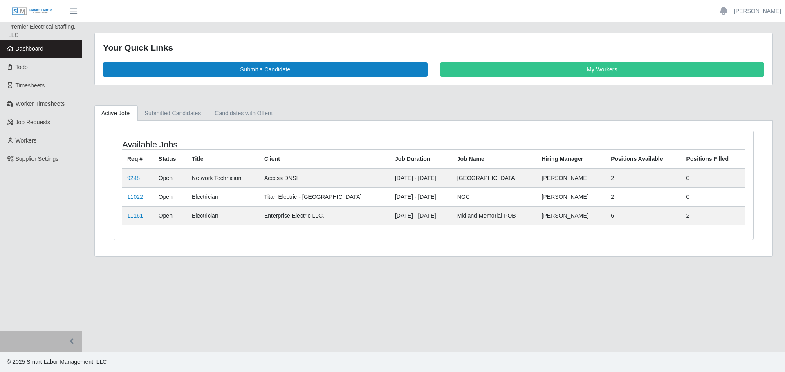  What do you see at coordinates (602, 70) in the screenshot?
I see `a: My Workers` at bounding box center [602, 70].